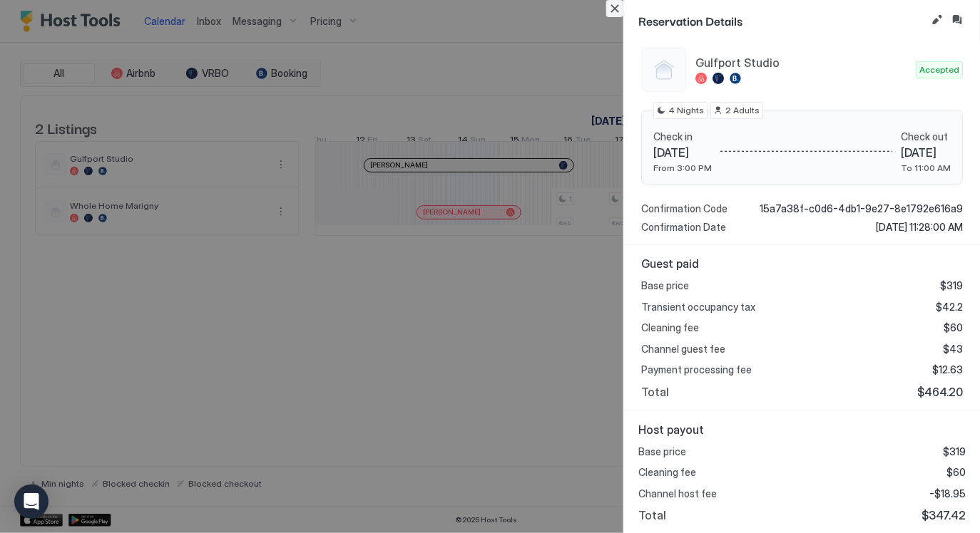 This screenshot has height=533, width=980. What do you see at coordinates (926, 167) in the screenshot?
I see `span: To 11:00 AM` at bounding box center [926, 167].